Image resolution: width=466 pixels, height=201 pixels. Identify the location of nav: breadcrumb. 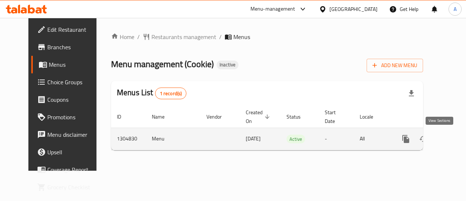
(267, 37).